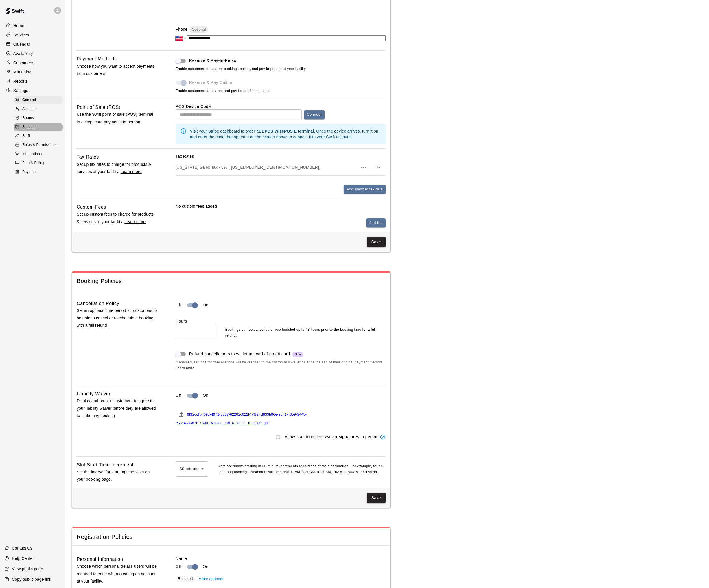 Image resolution: width=709 pixels, height=588 pixels. I want to click on a: 9f32dcf5-f09d-4972-8b67-62202c022f47%2Fd833b06e-ec71-4359-9448-f672f4333b7b_Swift_Waiver_and_Rele..., so click(241, 419).